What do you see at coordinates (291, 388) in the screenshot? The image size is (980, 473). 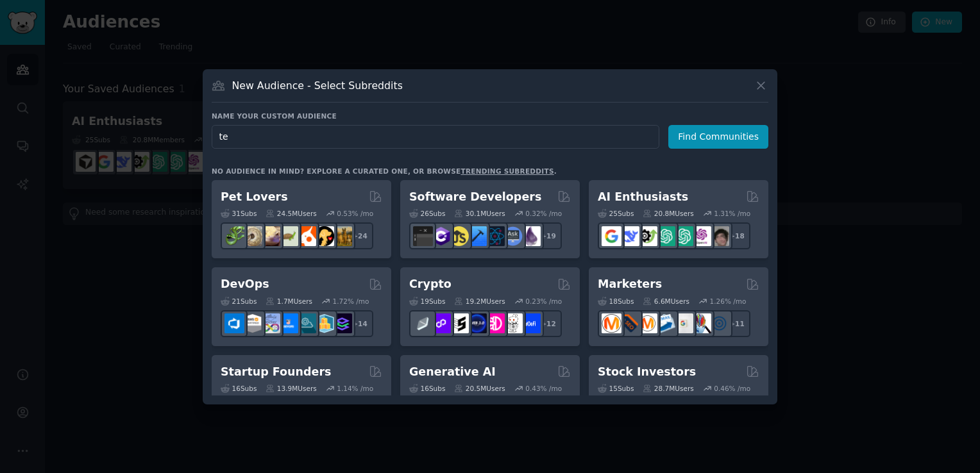 I see `div: 13.9M Users` at bounding box center [291, 388].